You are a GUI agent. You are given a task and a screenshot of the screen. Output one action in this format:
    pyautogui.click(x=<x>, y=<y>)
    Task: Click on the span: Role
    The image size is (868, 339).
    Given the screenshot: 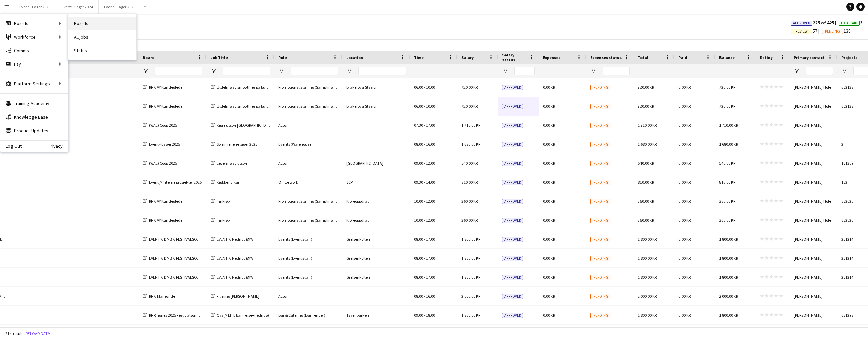 What is the action you would take?
    pyautogui.click(x=282, y=57)
    